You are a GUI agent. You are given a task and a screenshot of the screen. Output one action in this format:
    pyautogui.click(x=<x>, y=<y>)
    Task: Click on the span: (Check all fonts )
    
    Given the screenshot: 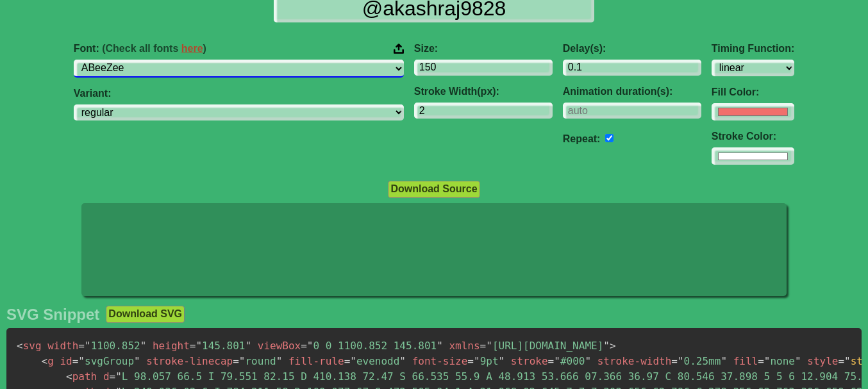 What is the action you would take?
    pyautogui.click(x=153, y=48)
    